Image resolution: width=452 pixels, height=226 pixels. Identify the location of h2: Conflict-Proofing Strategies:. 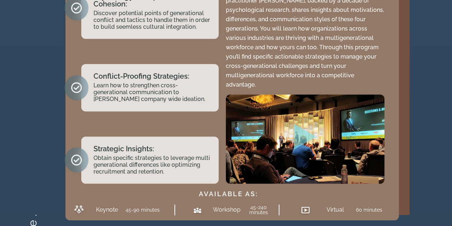
(152, 76).